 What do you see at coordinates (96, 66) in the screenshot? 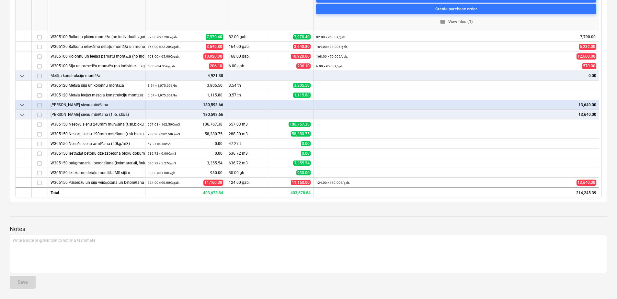
I see `div: W305100 Siju un pārsedžu montāža (no individuāli izgatavotiem saliekamā dzelzsbetona elementiem)` at bounding box center [96, 66].